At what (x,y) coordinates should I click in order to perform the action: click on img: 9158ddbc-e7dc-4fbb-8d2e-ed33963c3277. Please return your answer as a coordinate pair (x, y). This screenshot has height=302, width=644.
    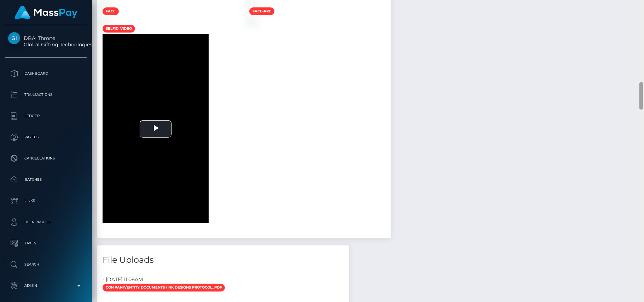
    Looking at the image, I should click on (105, 21).